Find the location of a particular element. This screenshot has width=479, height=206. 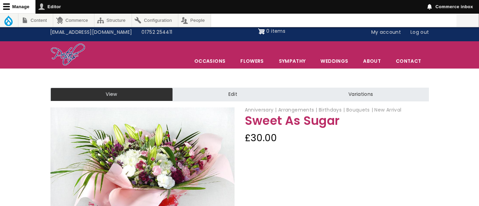

a: View is located at coordinates (112, 94).